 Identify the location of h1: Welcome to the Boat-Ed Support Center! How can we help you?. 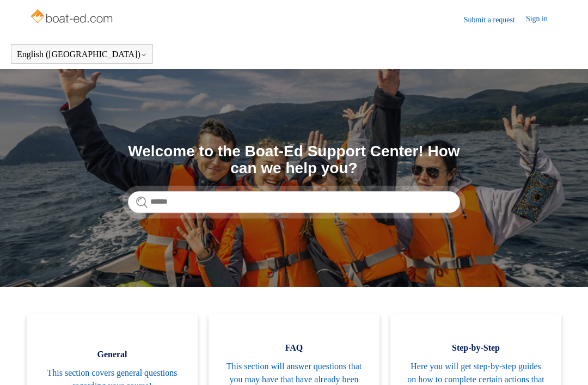
(294, 160).